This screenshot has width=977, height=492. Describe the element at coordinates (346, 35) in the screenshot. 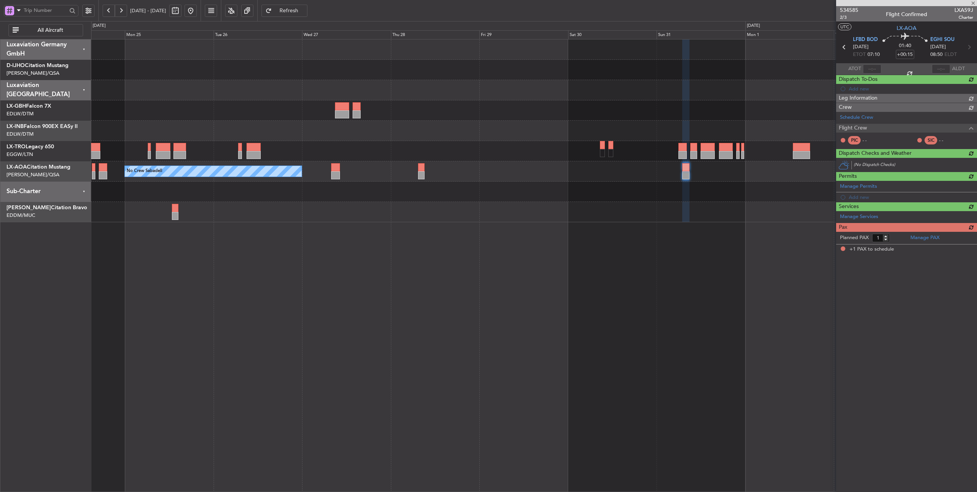

I see `div: Wed 27` at that location.